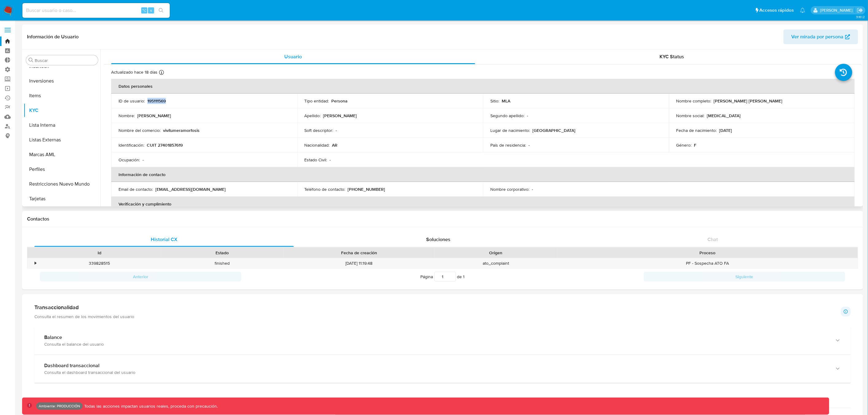 This screenshot has width=868, height=415. Describe the element at coordinates (164, 145) in the screenshot. I see `p: CUIT 27401857619` at that location.